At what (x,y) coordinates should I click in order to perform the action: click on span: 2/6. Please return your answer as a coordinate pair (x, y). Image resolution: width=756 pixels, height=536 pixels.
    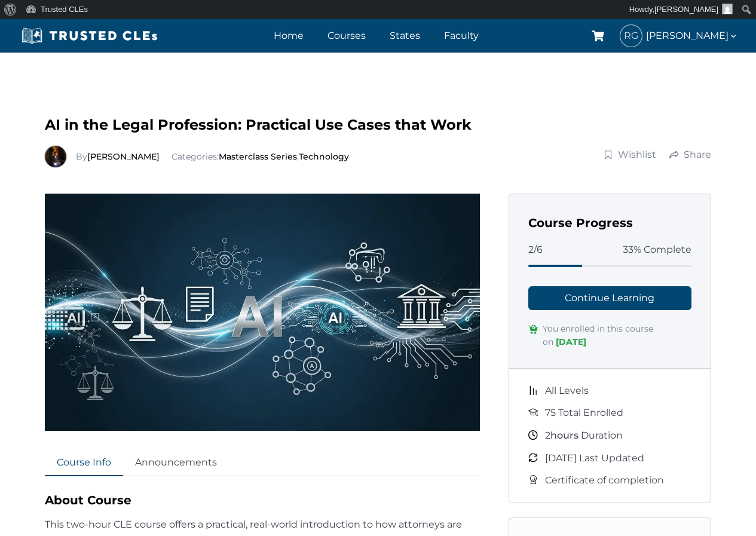
    Looking at the image, I should click on (535, 250).